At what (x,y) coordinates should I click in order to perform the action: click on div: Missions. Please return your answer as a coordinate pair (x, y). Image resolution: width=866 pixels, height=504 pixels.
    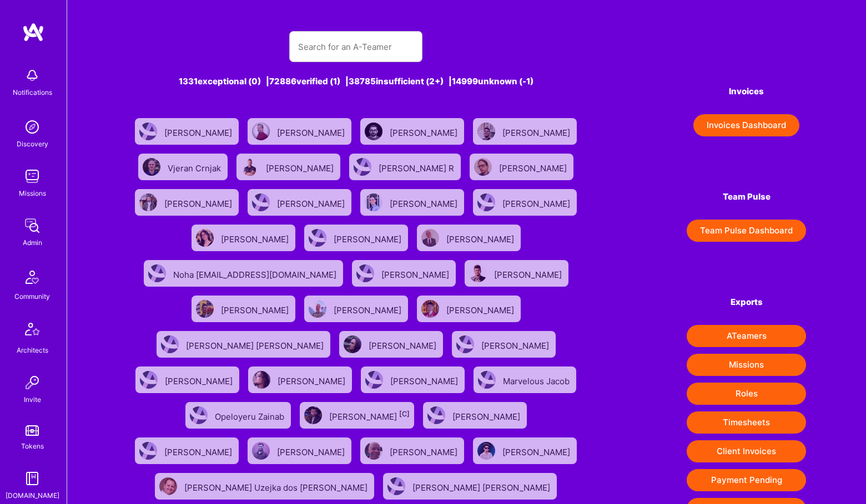
    Looking at the image, I should click on (32, 193).